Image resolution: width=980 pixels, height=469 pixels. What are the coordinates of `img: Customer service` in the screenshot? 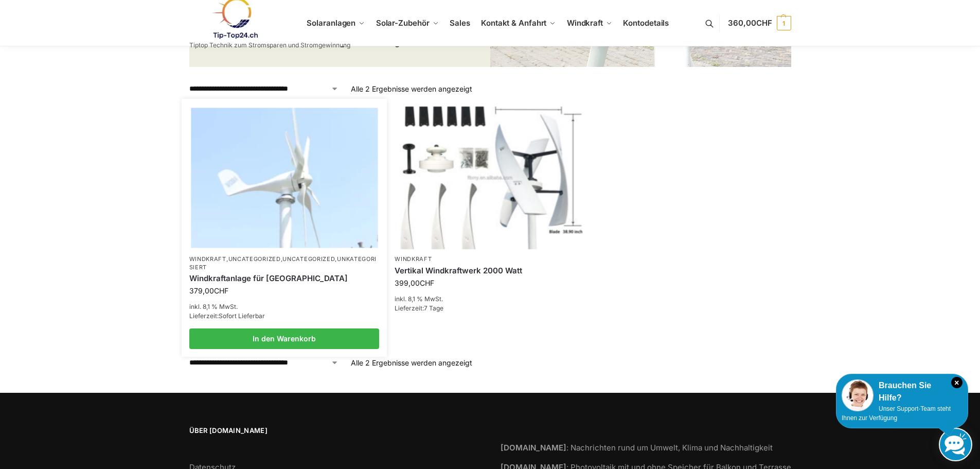 It's located at (858, 395).